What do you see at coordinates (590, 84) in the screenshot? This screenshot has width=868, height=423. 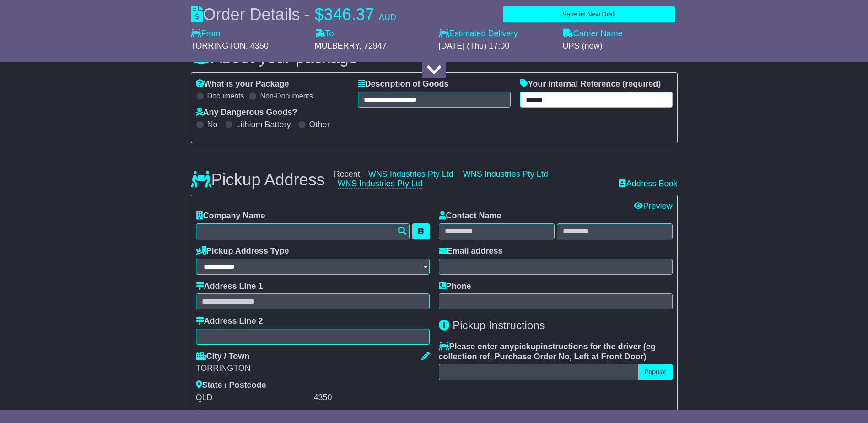 I see `label: Your Internal Reference (required)` at bounding box center [590, 84].